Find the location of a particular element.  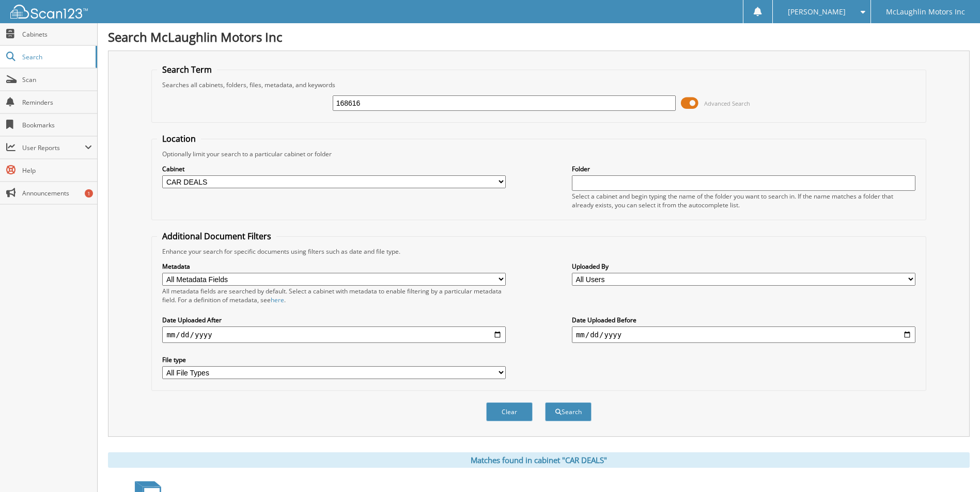

label: Folder is located at coordinates (743, 169).